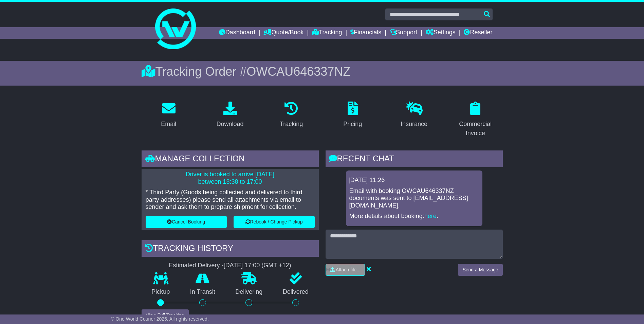 The height and width of the screenshot is (324, 644). What do you see at coordinates (414, 216) in the screenshot?
I see `p: More details about booking: .` at bounding box center [414, 216].